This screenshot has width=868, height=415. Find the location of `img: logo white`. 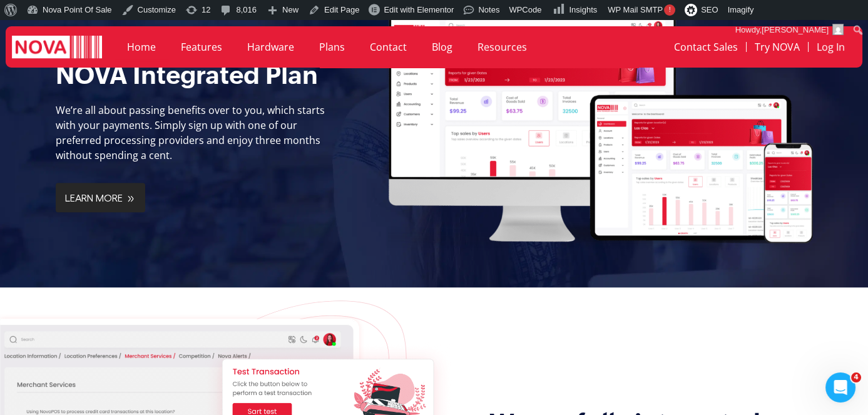

img: logo white is located at coordinates (57, 48).